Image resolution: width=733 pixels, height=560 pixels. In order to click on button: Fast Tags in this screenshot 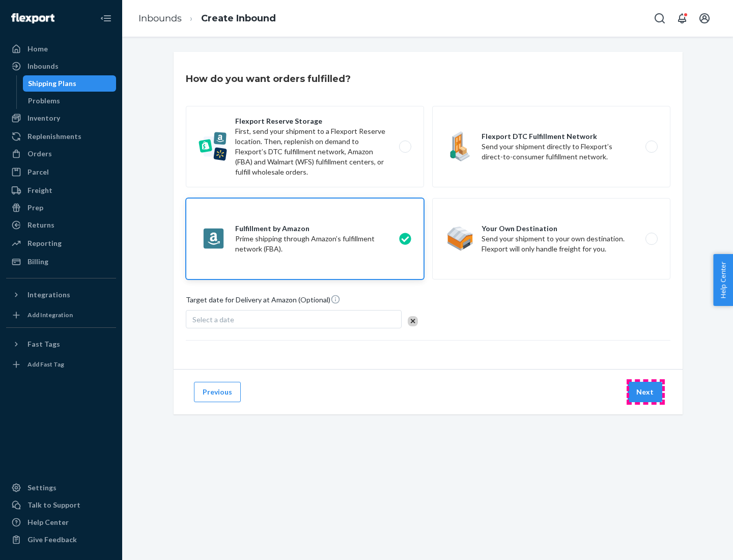, I will do `click(61, 344)`.